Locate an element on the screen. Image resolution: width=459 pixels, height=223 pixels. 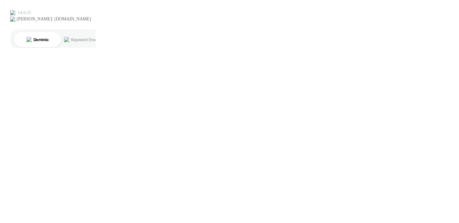
div: Dominio is located at coordinates (41, 40).